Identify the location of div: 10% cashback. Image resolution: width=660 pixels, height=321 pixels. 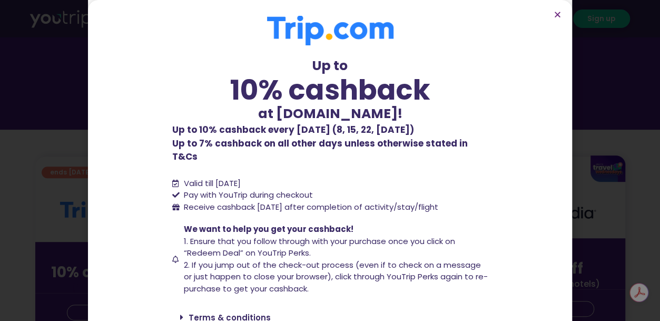
(330, 90).